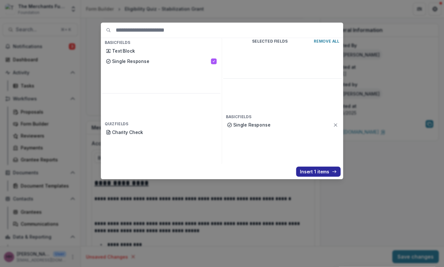 This screenshot has width=444, height=267. What do you see at coordinates (164, 51) in the screenshot?
I see `p: Text Block` at bounding box center [164, 51].